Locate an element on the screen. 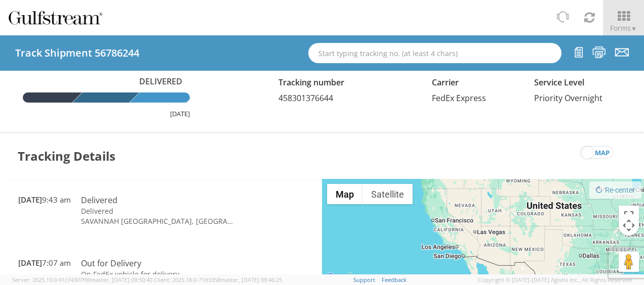 The image size is (644, 285). input: Start typing tracking no. (at least 4 chars) is located at coordinates (435, 53).